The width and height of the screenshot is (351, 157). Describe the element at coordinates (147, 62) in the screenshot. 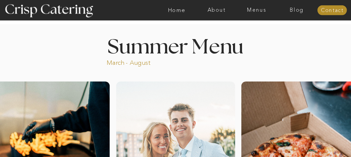

I see `p: March - August` at that location.